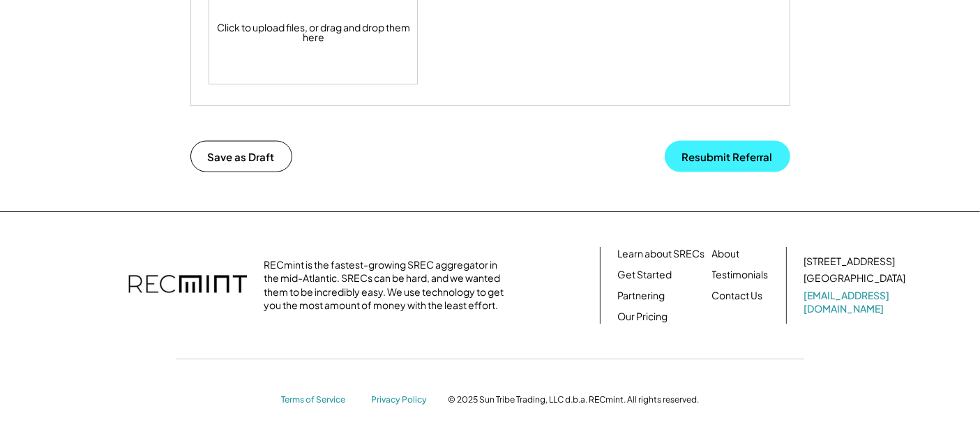  I want to click on a: Get Started, so click(645, 275).